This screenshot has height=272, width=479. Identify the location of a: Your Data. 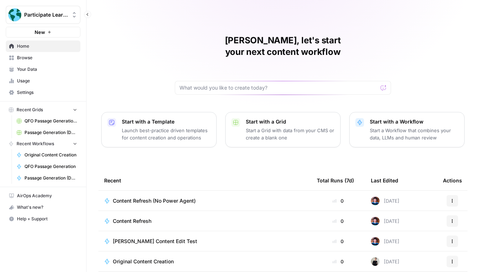
(43, 69).